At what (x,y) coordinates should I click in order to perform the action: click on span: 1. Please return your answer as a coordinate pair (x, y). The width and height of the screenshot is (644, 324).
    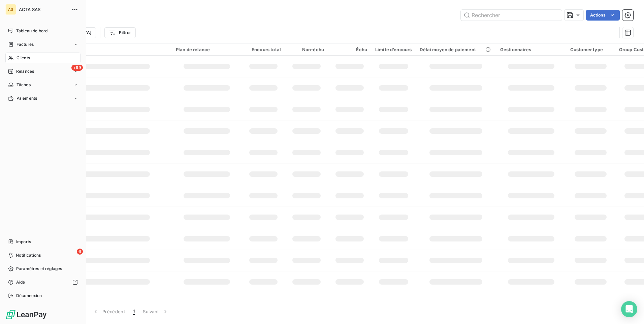
    Looking at the image, I should click on (134, 311).